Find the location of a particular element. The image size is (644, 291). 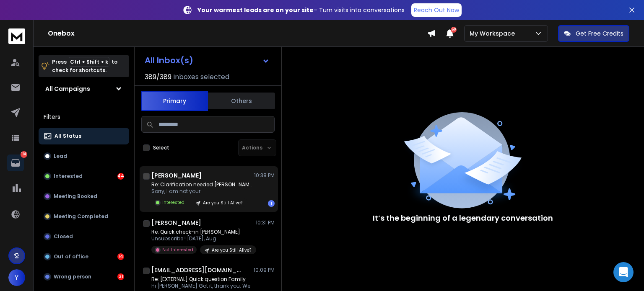

div: 44 is located at coordinates (120, 177).